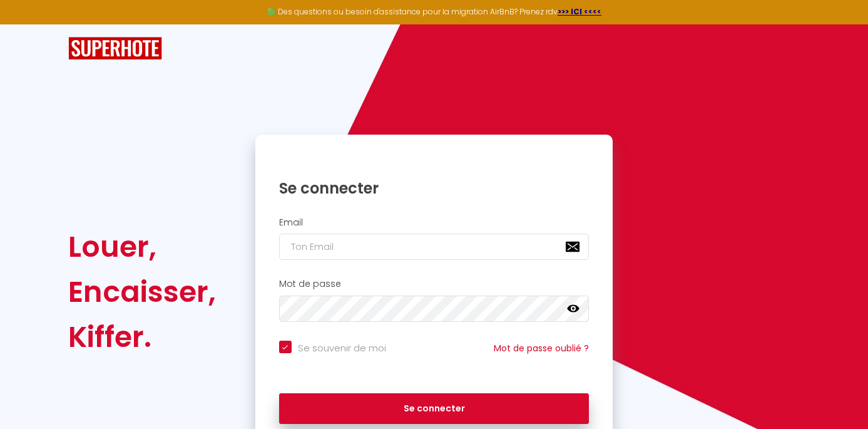 The height and width of the screenshot is (429, 868). I want to click on div: Encaisser,, so click(142, 292).